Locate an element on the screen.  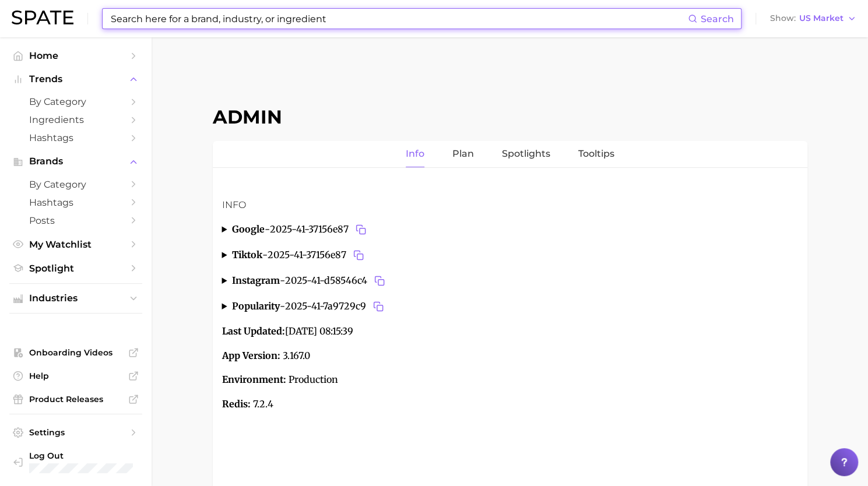
span: Show is located at coordinates (783, 18).